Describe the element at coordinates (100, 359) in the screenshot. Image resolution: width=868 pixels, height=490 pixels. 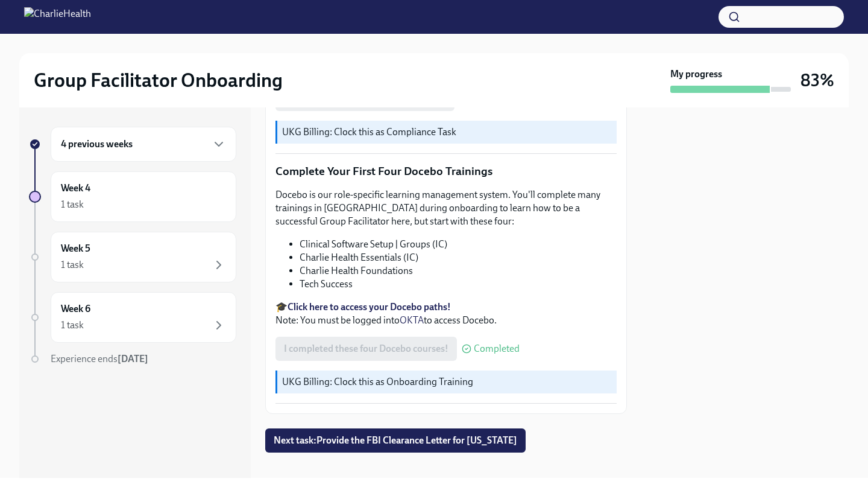
I see `span: Experience ends` at that location.